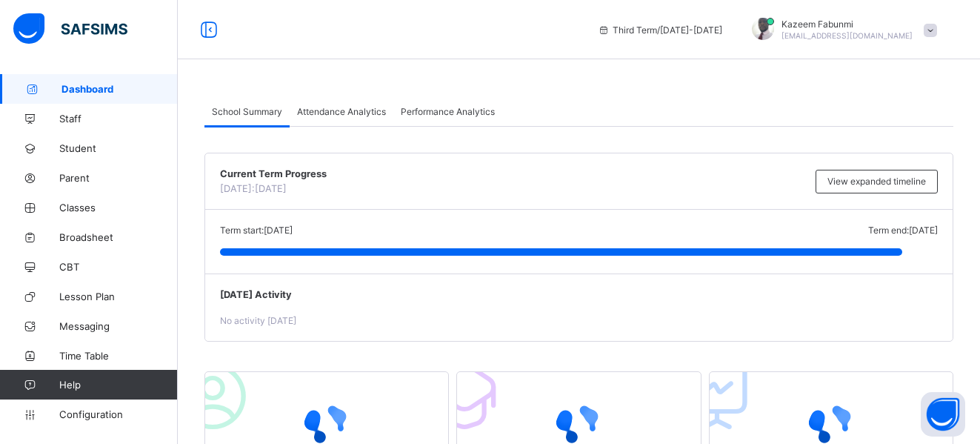 The image size is (980, 444). Describe the element at coordinates (118, 355) in the screenshot. I see `span: Time Table` at that location.